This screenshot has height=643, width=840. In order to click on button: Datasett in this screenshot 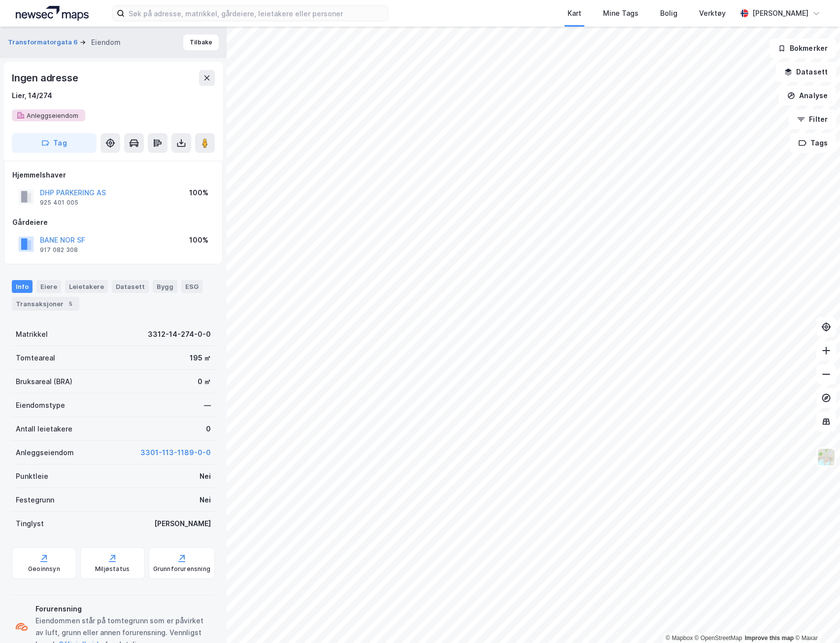, I will do `click(806, 72)`.